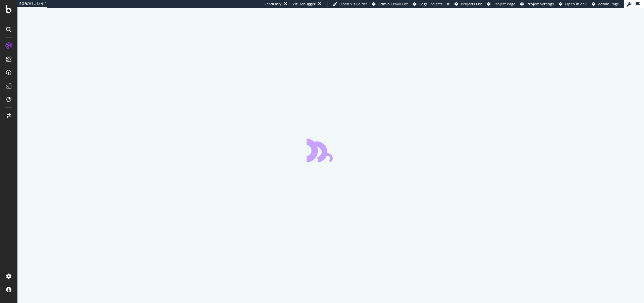 The image size is (644, 303). What do you see at coordinates (576, 4) in the screenshot?
I see `span: Open in dev` at bounding box center [576, 4].